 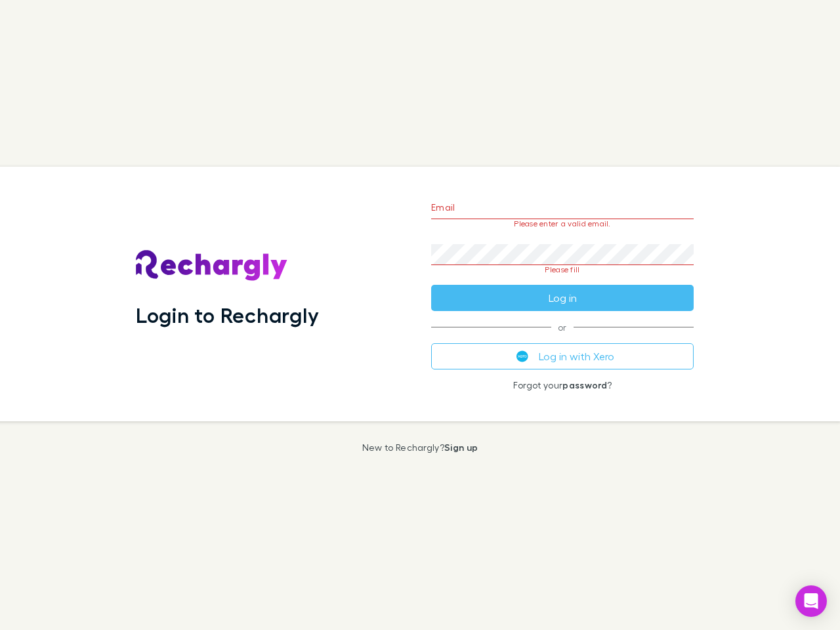 What do you see at coordinates (461, 447) in the screenshot?
I see `a: Sign up` at bounding box center [461, 447].